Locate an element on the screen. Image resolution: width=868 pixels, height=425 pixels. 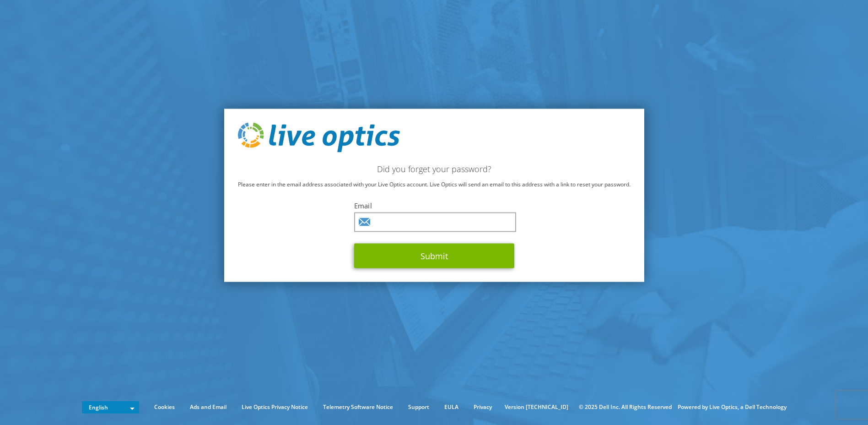
a: Support is located at coordinates (419, 407).